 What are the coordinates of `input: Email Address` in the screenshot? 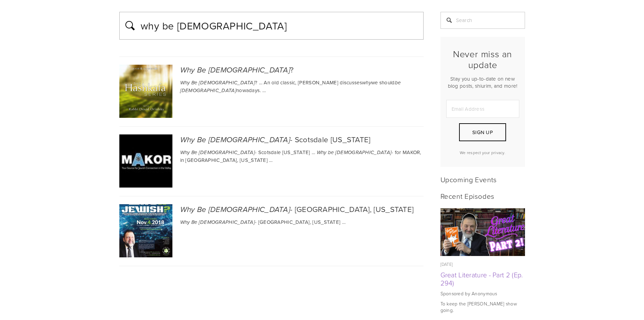 It's located at (483, 109).